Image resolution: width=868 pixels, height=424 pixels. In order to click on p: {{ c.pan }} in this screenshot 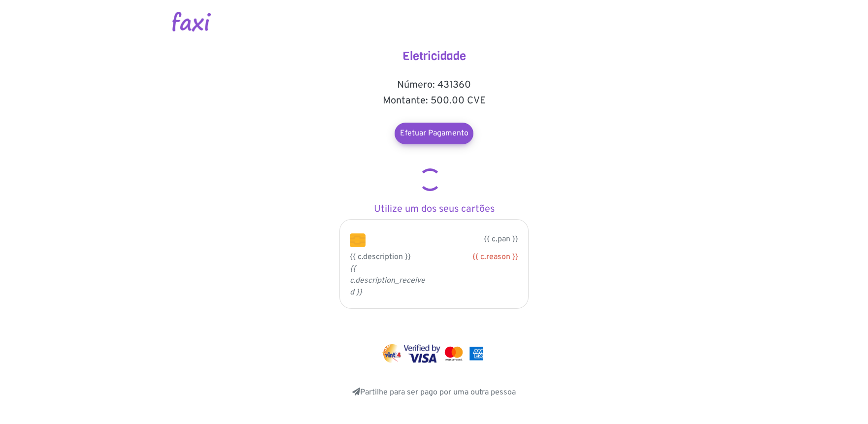, I will do `click(449, 239)`.